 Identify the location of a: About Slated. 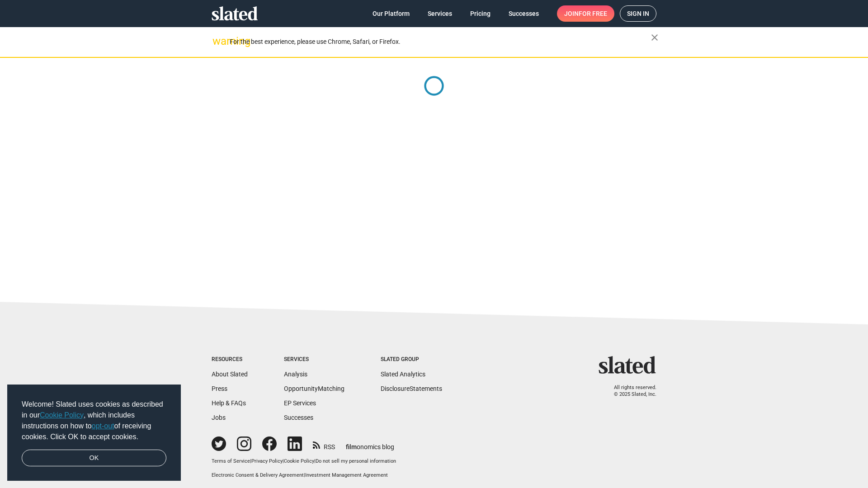
(230, 374).